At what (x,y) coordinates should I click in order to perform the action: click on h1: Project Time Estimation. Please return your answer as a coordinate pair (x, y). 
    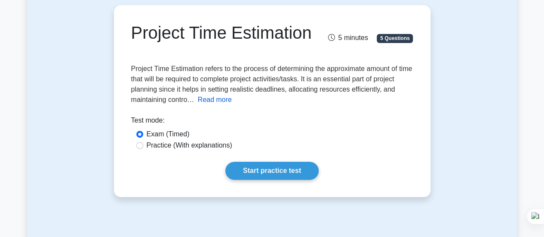
    Looking at the image, I should click on (223, 33).